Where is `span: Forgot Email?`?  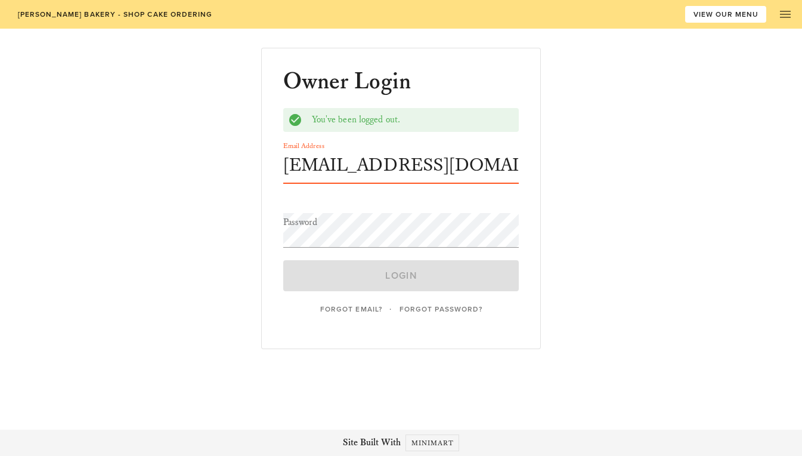
span: Forgot Email? is located at coordinates (351, 309).